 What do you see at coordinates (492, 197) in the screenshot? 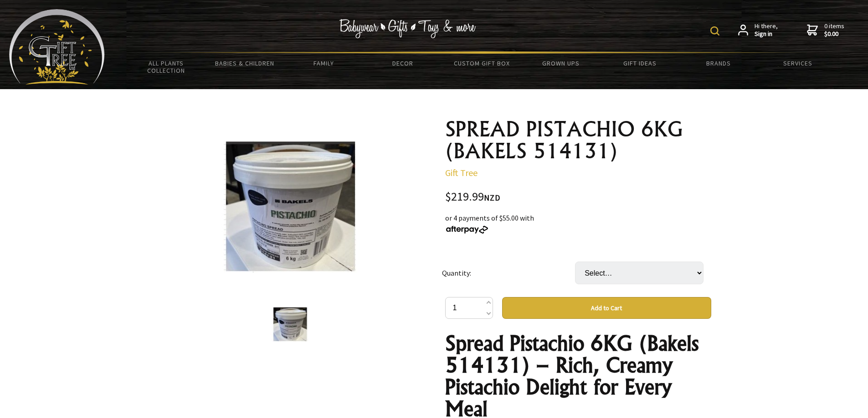
I see `span: NZD` at bounding box center [492, 197].